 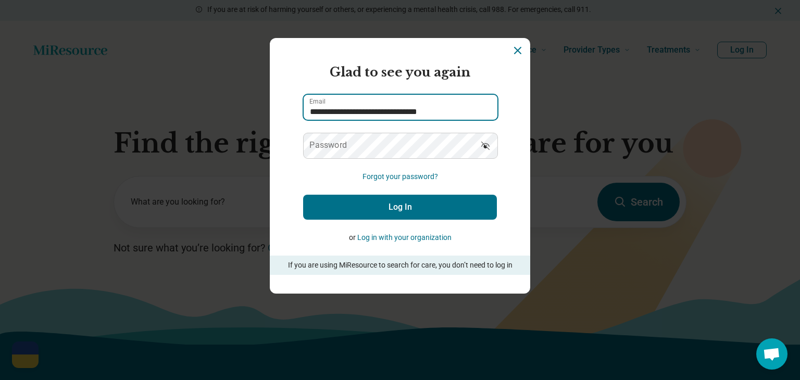 What do you see at coordinates (317, 102) in the screenshot?
I see `label: Email` at bounding box center [317, 102].